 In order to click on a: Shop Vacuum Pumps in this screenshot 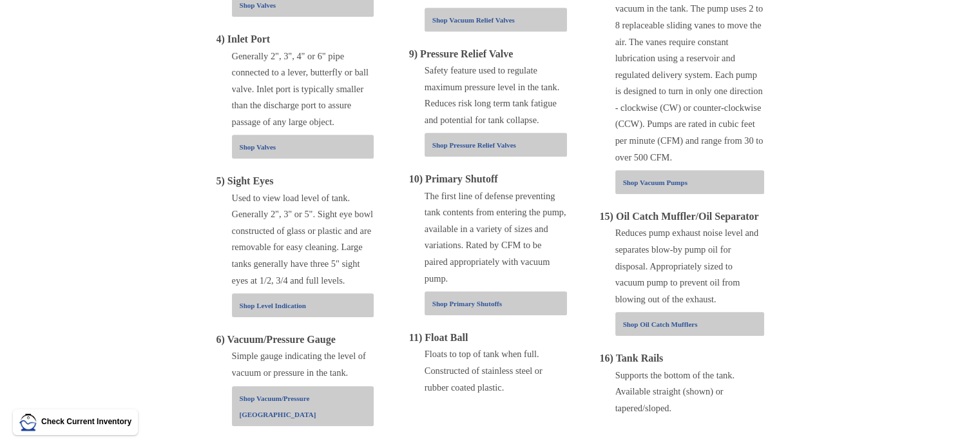, I will do `click(694, 182)`.